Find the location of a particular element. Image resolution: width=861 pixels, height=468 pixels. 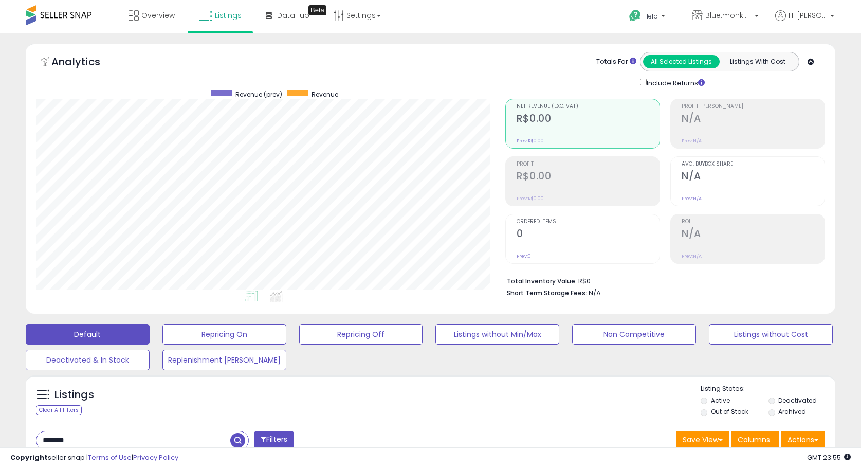

h5: Listings is located at coordinates (74, 395).